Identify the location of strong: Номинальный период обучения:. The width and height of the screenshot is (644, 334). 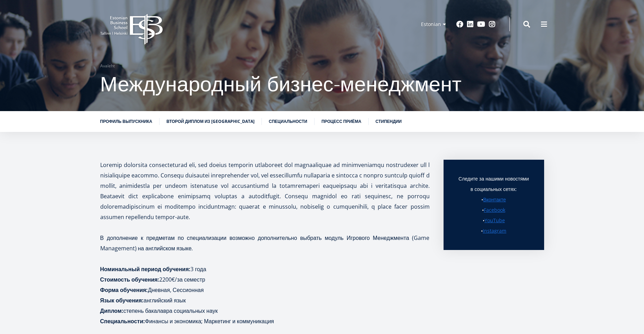
(145, 269).